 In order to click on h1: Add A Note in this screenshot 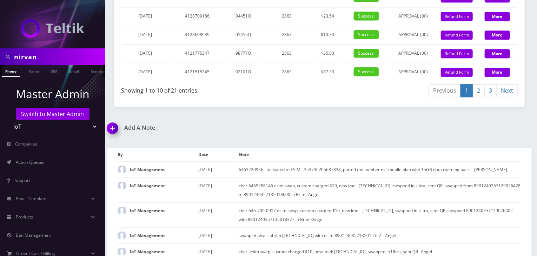, I will do `click(210, 128)`.